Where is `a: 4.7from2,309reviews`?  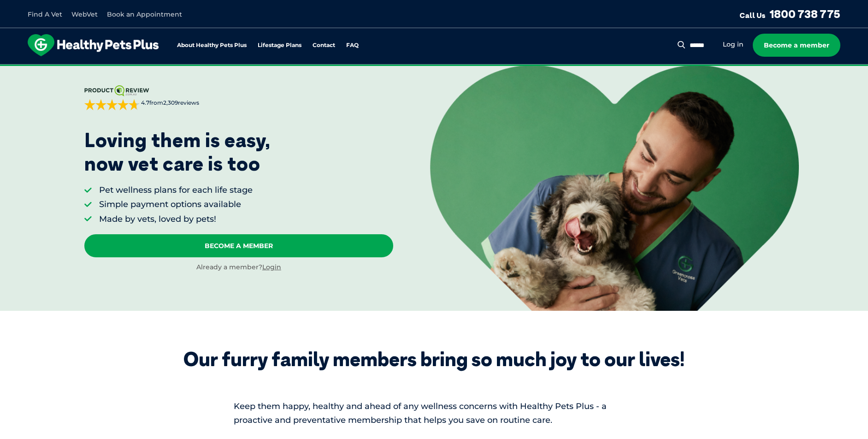 a: 4.7from2,309reviews is located at coordinates (239, 98).